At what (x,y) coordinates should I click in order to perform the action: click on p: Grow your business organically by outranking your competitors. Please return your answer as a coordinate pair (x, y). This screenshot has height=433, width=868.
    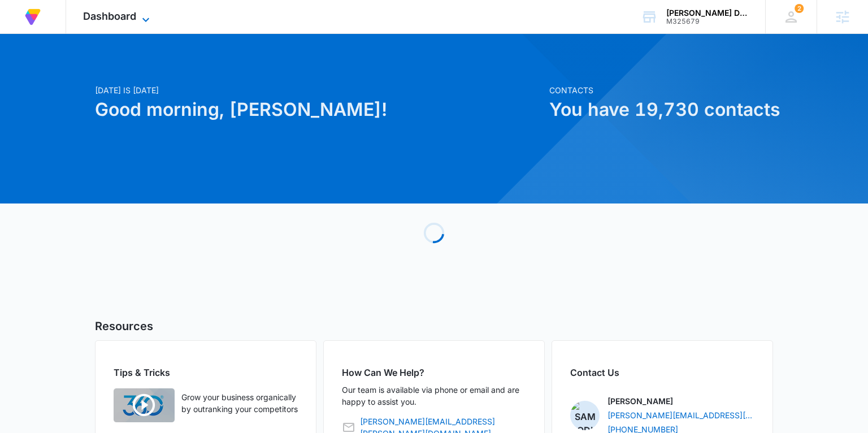
    Looking at the image, I should click on (239, 403).